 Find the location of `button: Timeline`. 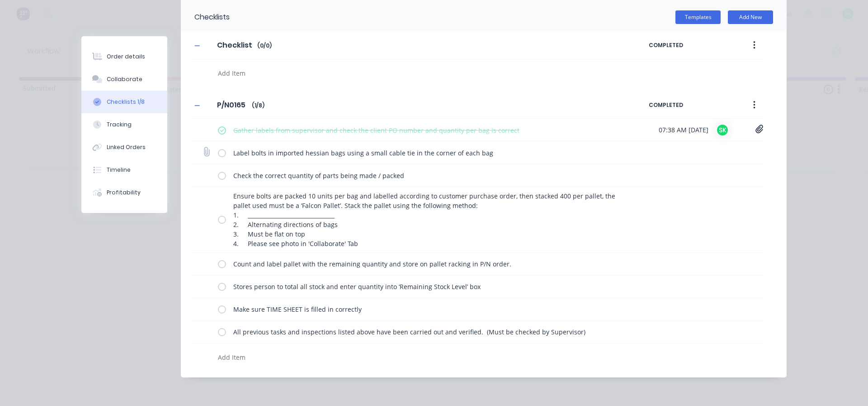

button: Timeline is located at coordinates (124, 170).